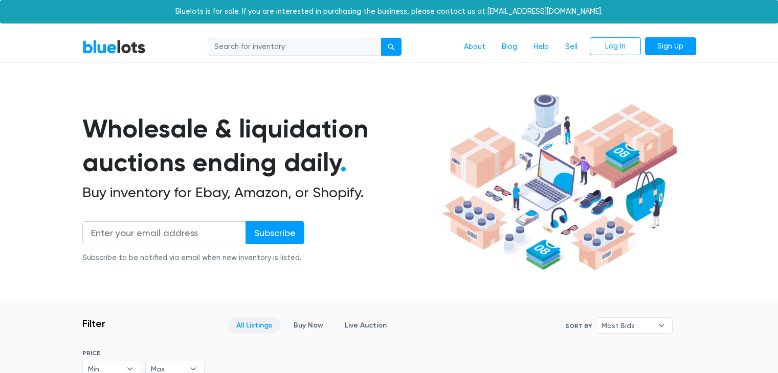 This screenshot has height=373, width=778. What do you see at coordinates (260, 146) in the screenshot?
I see `h1: Wholesale & liquidation auctions ending daily` at bounding box center [260, 146].